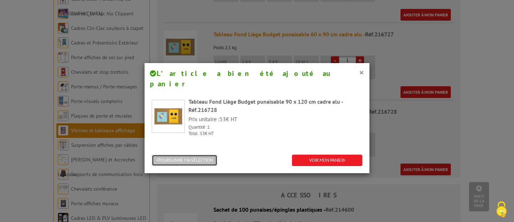  I want to click on p: Total : € HT, so click(275, 134).